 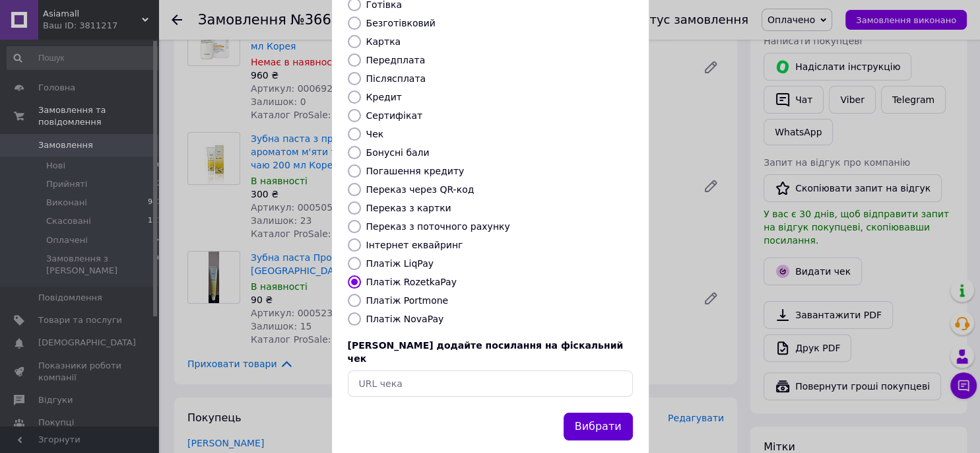 What do you see at coordinates (420, 190) in the screenshot?
I see `label: Переказ через QR-код` at bounding box center [420, 190].